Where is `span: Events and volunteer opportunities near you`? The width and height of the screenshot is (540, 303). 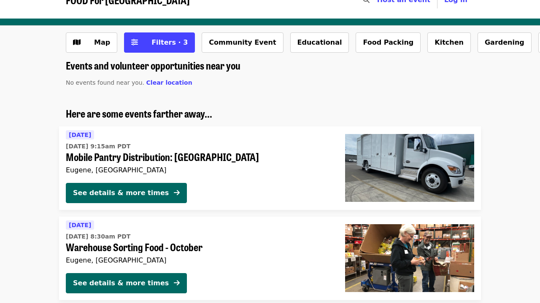 span: Events and volunteer opportunities near you is located at coordinates (153, 65).